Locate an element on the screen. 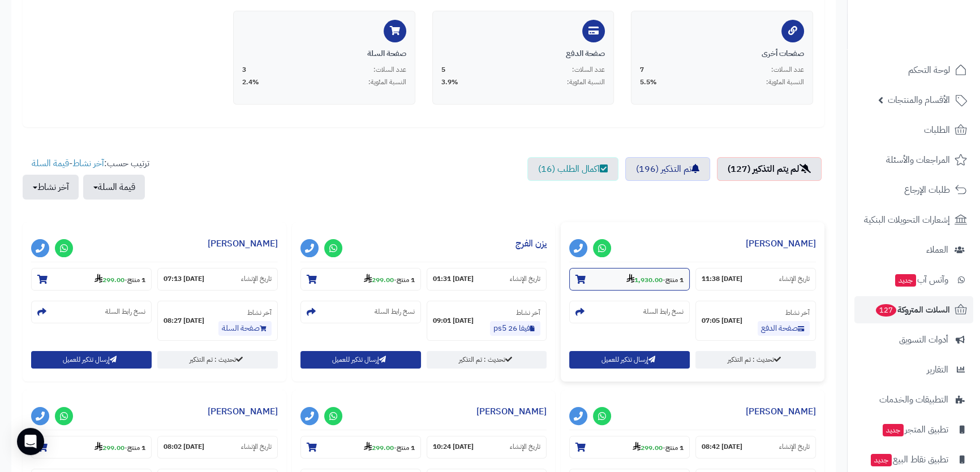  span: الأقسام والمنتجات is located at coordinates (919, 100).